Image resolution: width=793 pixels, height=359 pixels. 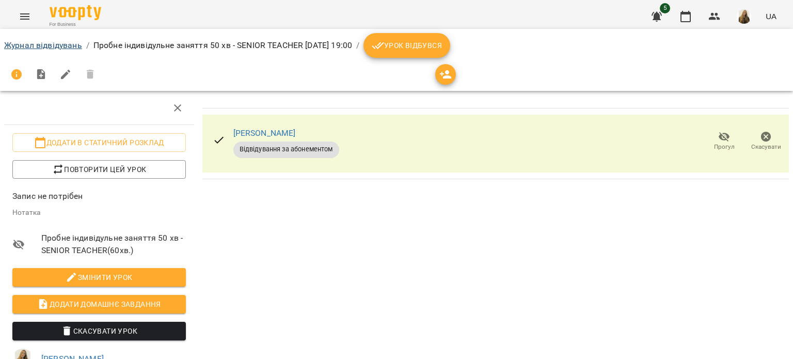 I want to click on nav: breadcrumb, so click(x=397, y=45).